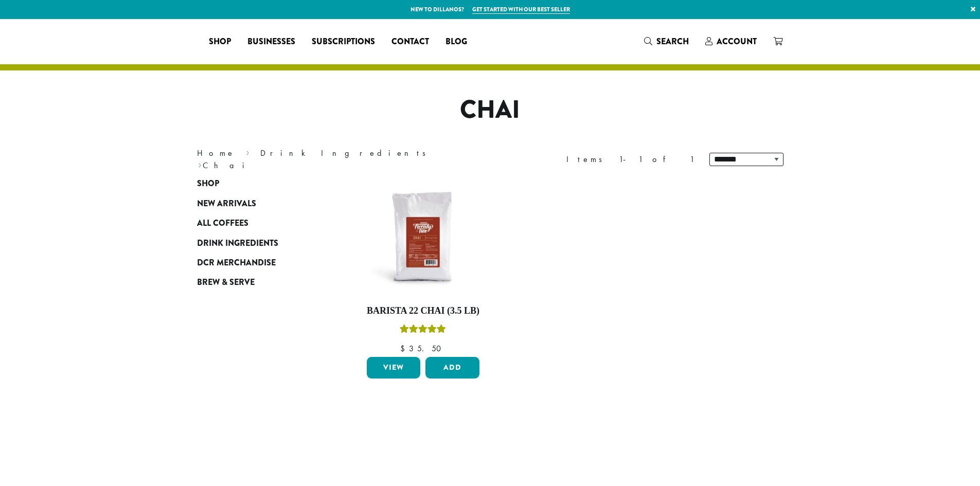 The height and width of the screenshot is (486, 980). What do you see at coordinates (521, 10) in the screenshot?
I see `a: Get started with our best seller` at bounding box center [521, 10].